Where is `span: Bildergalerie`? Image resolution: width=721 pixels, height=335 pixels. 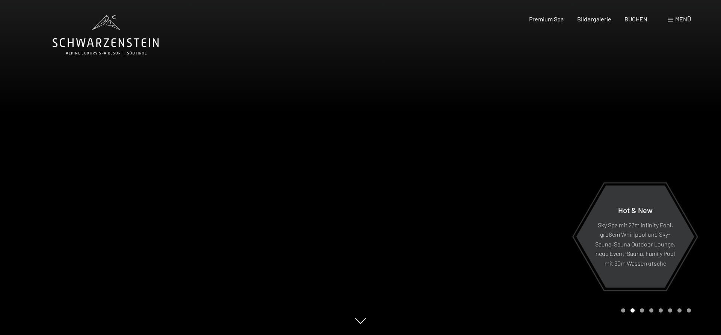
span: Bildergalerie is located at coordinates (594, 19).